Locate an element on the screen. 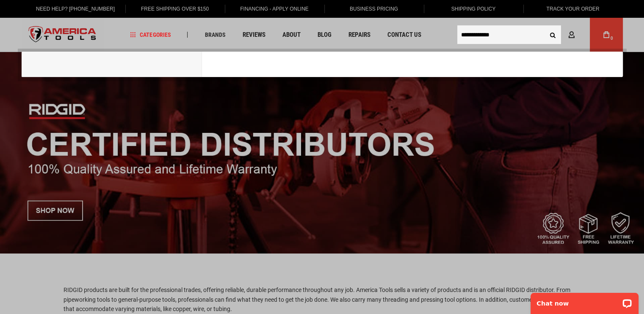 Image resolution: width=644 pixels, height=314 pixels. button: Search is located at coordinates (553, 35).